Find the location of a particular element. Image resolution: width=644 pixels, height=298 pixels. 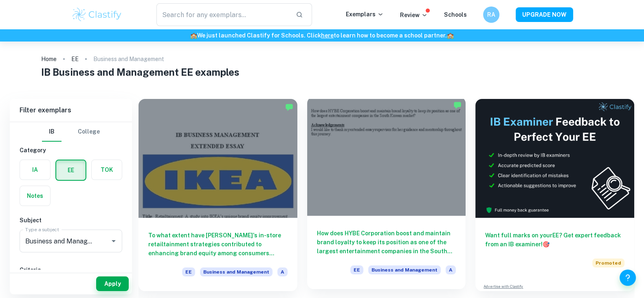

a: Want full marks on yourEE? Get expert feedback from an IB examiner!PromotedAdvertise with Clastify is located at coordinates (555, 195).